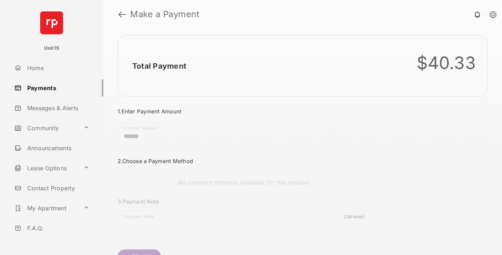  I want to click on h3: 3. Payment Note, so click(244, 202).